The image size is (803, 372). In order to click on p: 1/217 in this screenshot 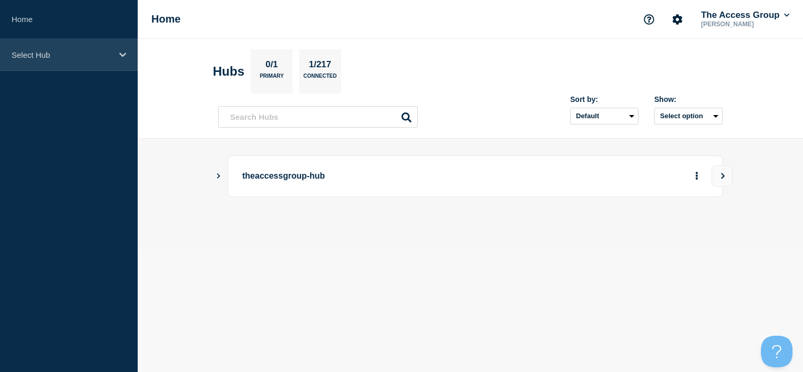, I will do `click(320, 66)`.